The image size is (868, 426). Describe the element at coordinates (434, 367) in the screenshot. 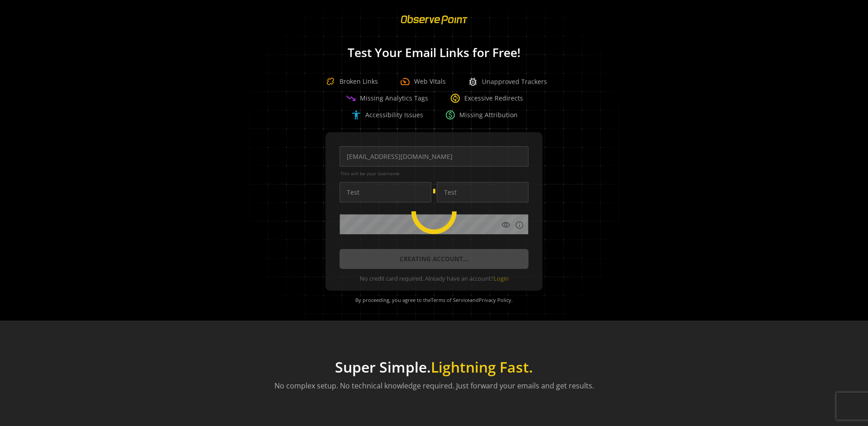

I see `h1: Super Simple.` at that location.